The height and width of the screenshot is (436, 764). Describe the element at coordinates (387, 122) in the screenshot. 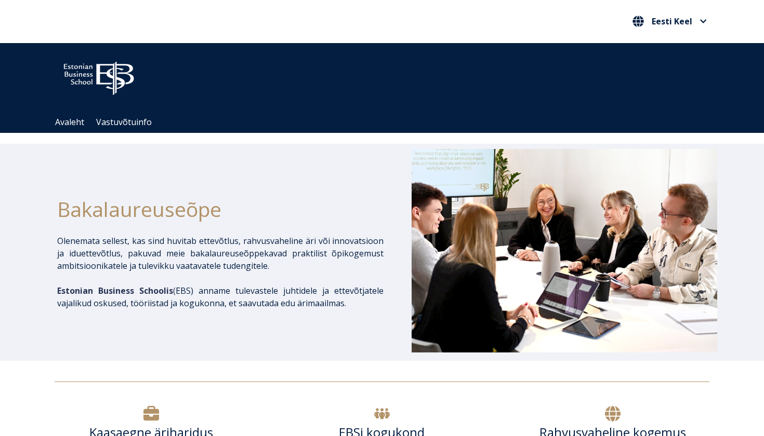

I see `div: Navigation Menu` at that location.